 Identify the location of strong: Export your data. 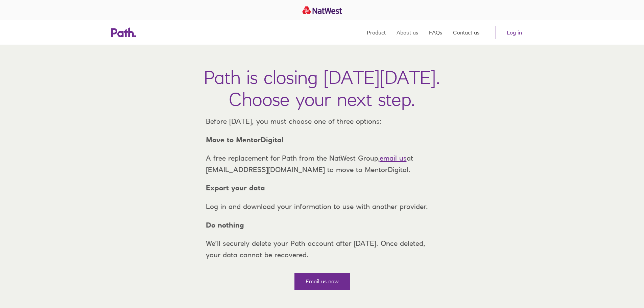
(235, 188).